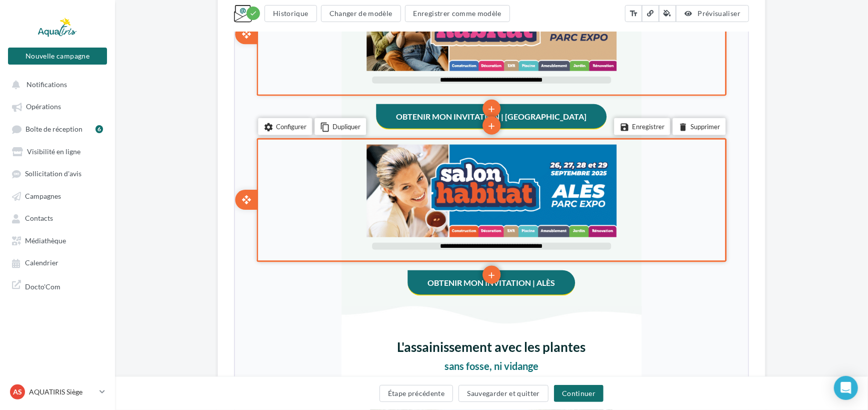  Describe the element at coordinates (253, 13) in the screenshot. I see `i: check` at that location.